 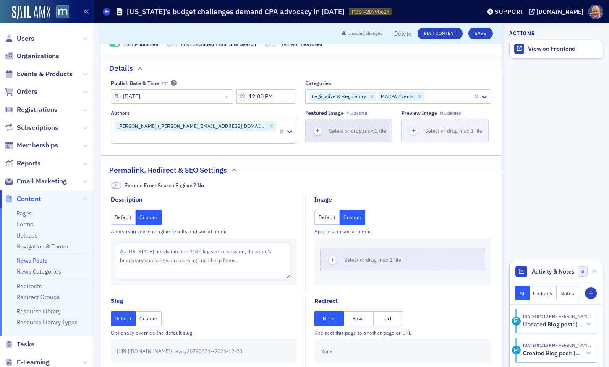 What do you see at coordinates (44, 74) in the screenshot?
I see `span: Events & Products` at bounding box center [44, 74].